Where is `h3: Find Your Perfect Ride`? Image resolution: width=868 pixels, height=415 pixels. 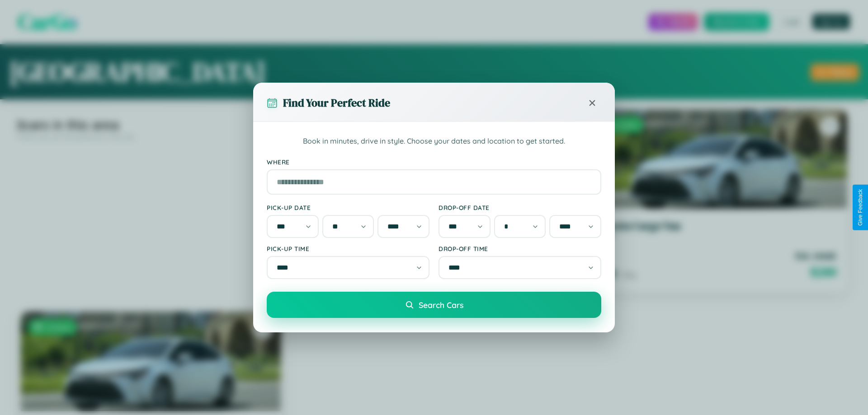 h3: Find Your Perfect Ride is located at coordinates (337, 103).